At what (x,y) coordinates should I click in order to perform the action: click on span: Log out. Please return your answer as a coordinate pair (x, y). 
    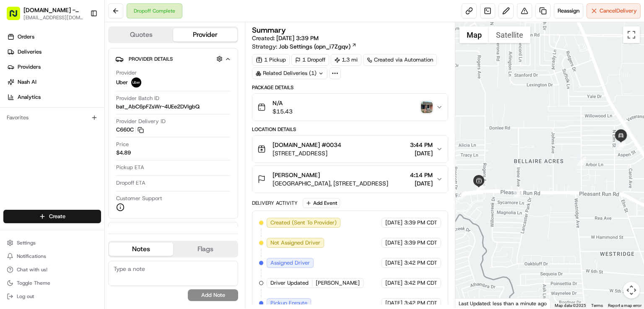
    Looking at the image, I should click on (25, 297).